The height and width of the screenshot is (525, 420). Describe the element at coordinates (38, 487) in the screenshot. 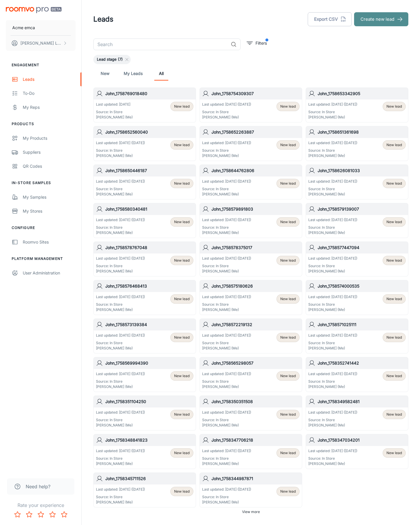

I see `span: Need help?` at that location.